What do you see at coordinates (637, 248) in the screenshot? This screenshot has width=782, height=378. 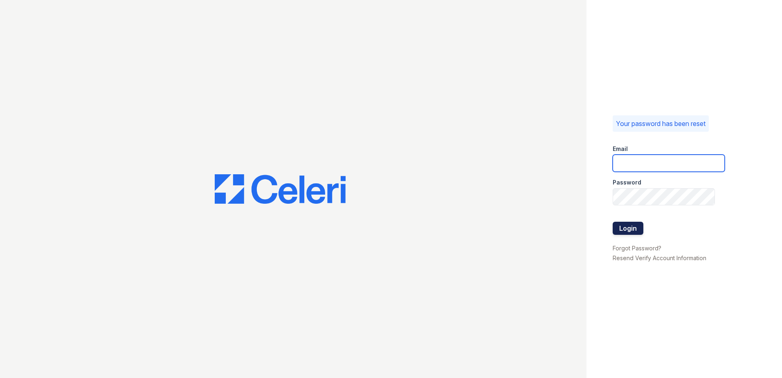 I see `a: Forgot Password?` at bounding box center [637, 248].